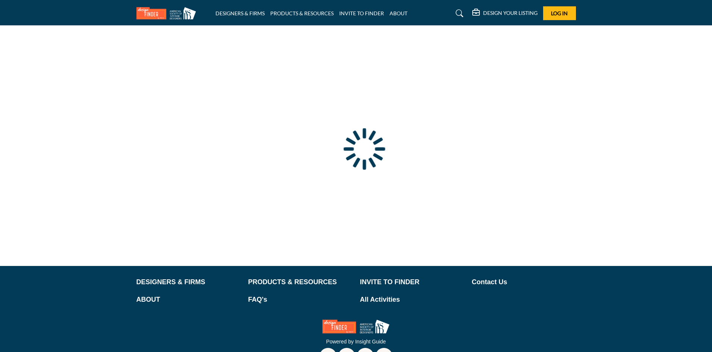  I want to click on img: Site Logo, so click(168, 13).